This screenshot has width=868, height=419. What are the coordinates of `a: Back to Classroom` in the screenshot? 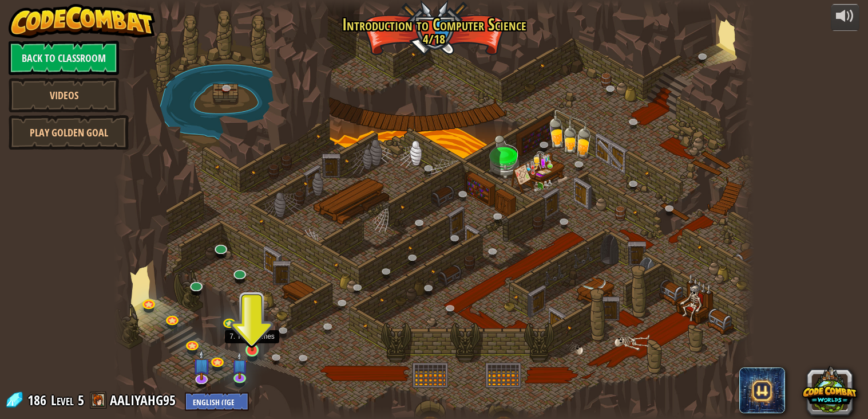 It's located at (64, 58).